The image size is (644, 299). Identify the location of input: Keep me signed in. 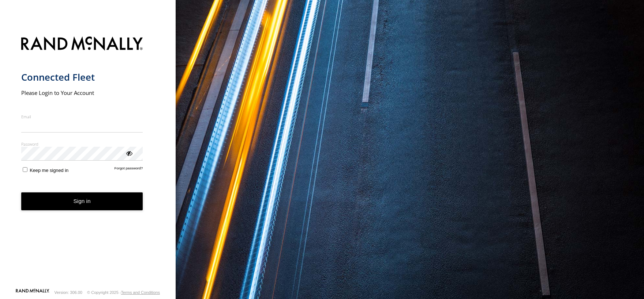
(25, 169).